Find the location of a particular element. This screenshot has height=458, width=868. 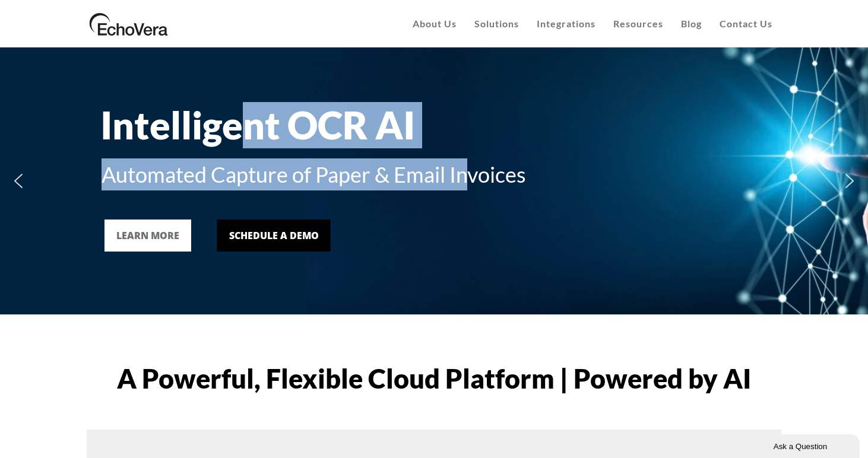

div: Ask a Question is located at coordinates (59, 14).